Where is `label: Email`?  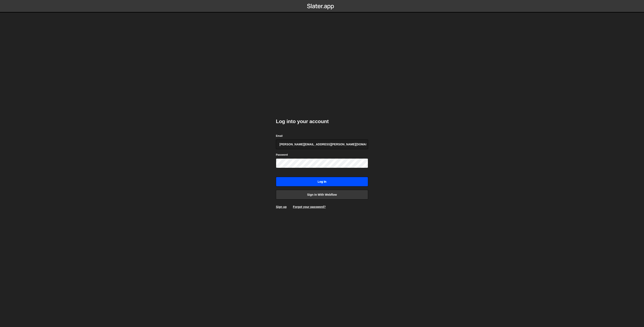
label: Email is located at coordinates (279, 136).